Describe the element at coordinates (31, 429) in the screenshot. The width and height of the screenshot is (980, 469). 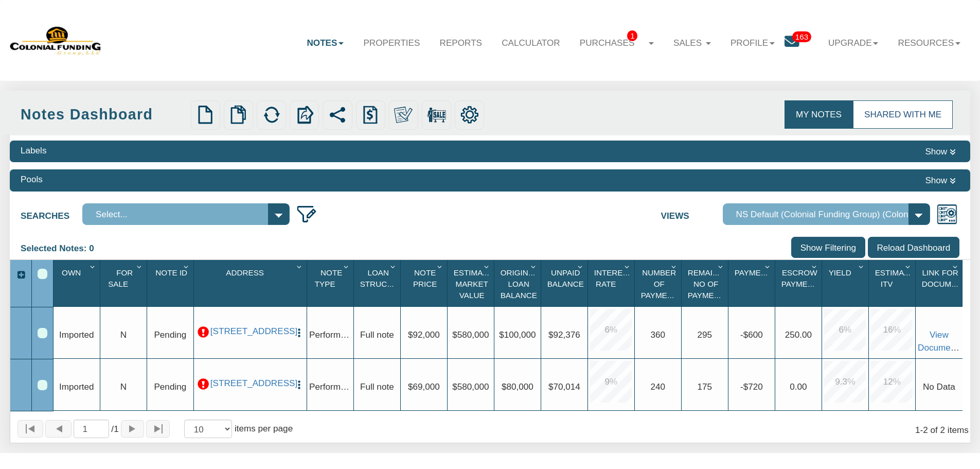
I see `button: Page to first` at that location.